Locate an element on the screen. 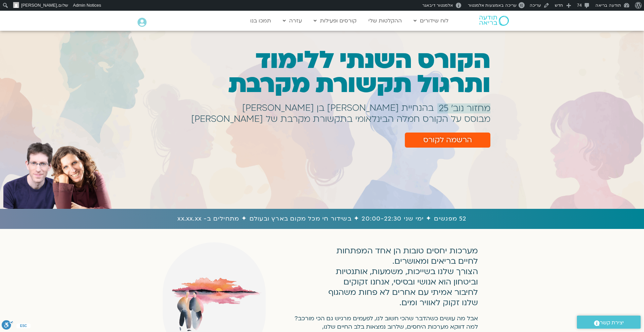 The image size is (644, 332). h1: 52 מפגשים ✦ ימי שני 20:00-22:30 ✦ בשידור חי מכל מקום בארץ ובעולם ✦ מתחילים ב- xx.xx.xx is located at coordinates (322, 219).